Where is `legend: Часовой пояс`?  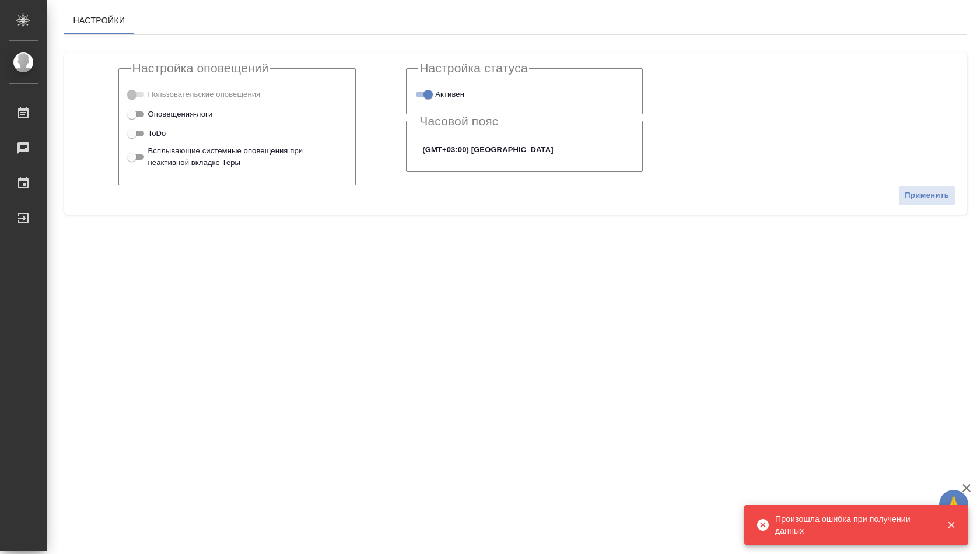
legend: Часовой пояс is located at coordinates (458, 121).